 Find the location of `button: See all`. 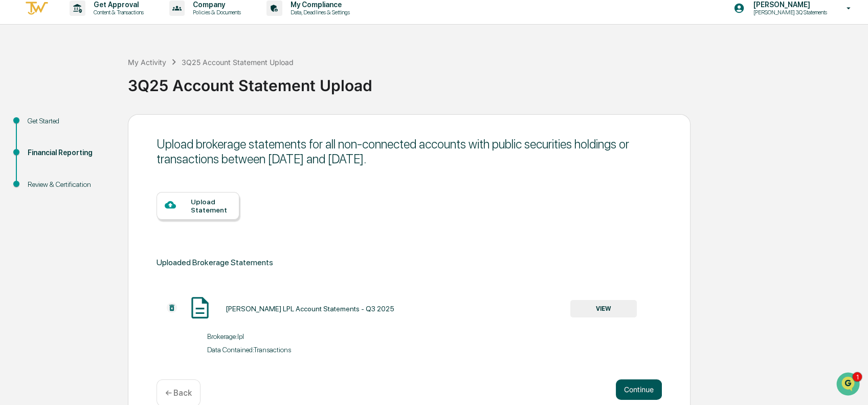

button: See all is located at coordinates (172, 118).